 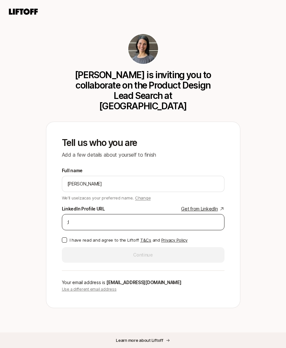 What do you see at coordinates (203, 209) in the screenshot?
I see `a: Get from LinkedIn` at bounding box center [203, 209].